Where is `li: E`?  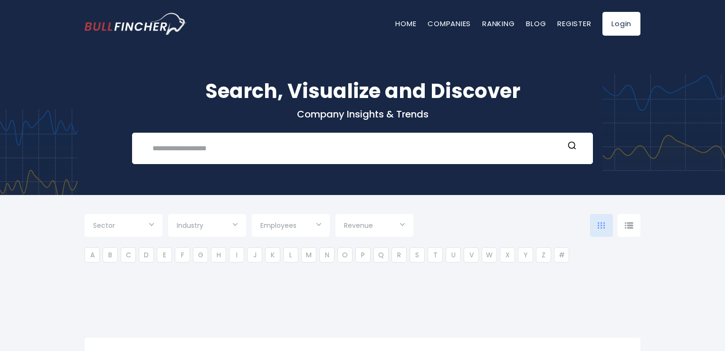 li: E is located at coordinates (164, 255).